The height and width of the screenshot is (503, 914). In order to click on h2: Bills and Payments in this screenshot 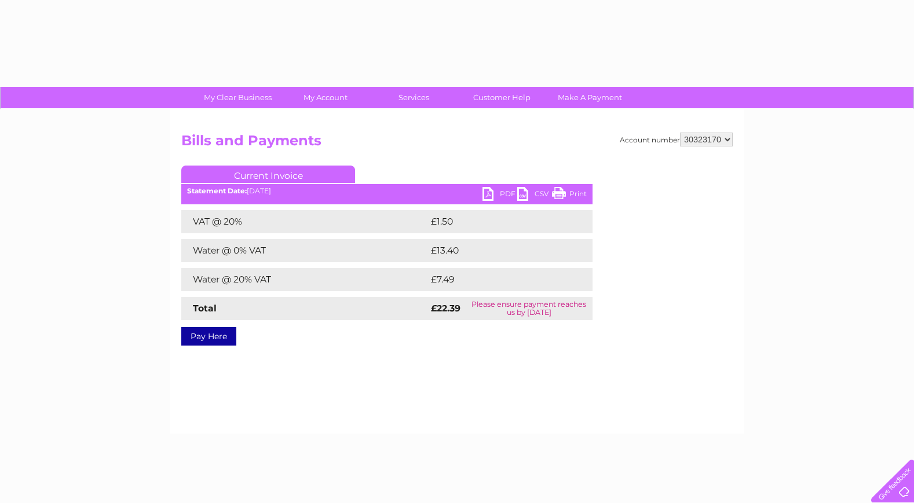, I will do `click(457, 144)`.